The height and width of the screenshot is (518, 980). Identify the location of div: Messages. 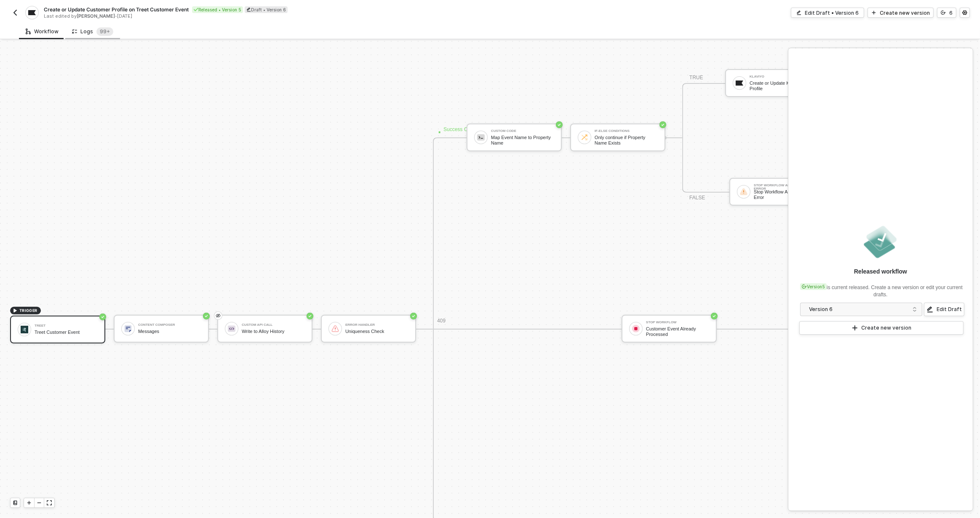
(170, 331).